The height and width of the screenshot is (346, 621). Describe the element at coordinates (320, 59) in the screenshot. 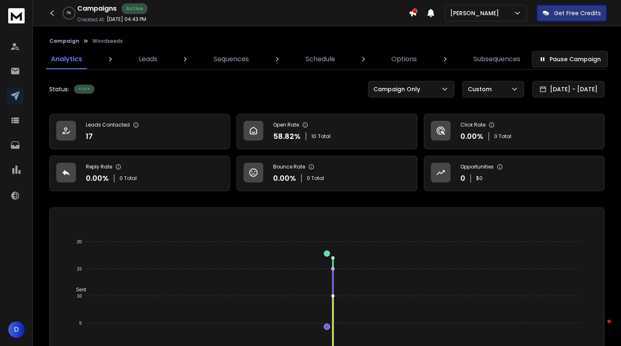

I see `p: Schedule` at that location.